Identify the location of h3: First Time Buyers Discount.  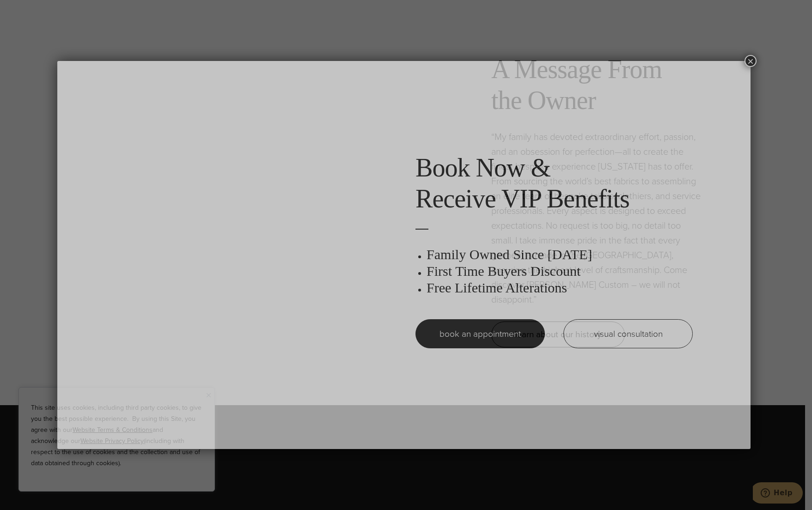
(560, 271).